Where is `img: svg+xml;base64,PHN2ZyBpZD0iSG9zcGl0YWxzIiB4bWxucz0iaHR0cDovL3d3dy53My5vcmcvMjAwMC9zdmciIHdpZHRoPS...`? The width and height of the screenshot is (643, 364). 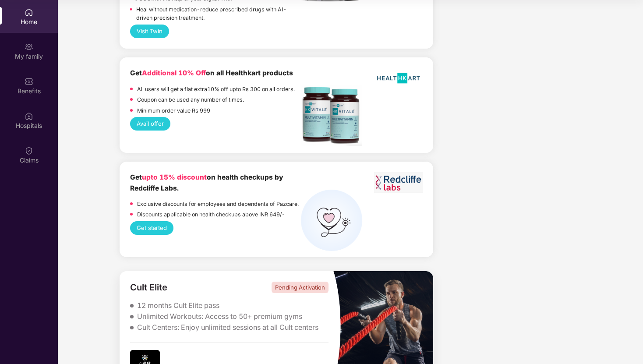
img: svg+xml;base64,PHN2ZyBpZD0iSG9zcGl0YWxzIiB4bWxucz0iaHR0cDovL3d3dy53My5vcmcvMjAwMC9zdmciIHdpZHRoPS... is located at coordinates (29, 116).